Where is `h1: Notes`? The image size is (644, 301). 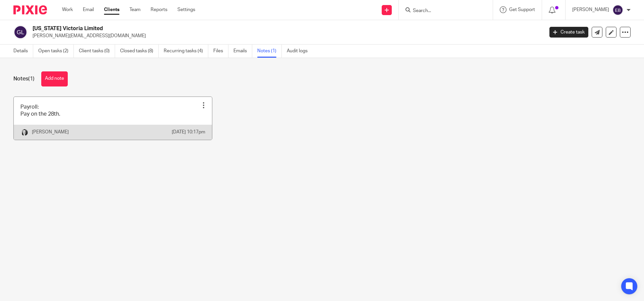 h1: Notes is located at coordinates (24, 79).